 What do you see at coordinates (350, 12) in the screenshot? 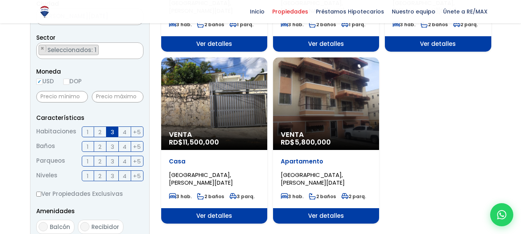
I see `span: Préstamos Hipotecarios` at bounding box center [350, 12].